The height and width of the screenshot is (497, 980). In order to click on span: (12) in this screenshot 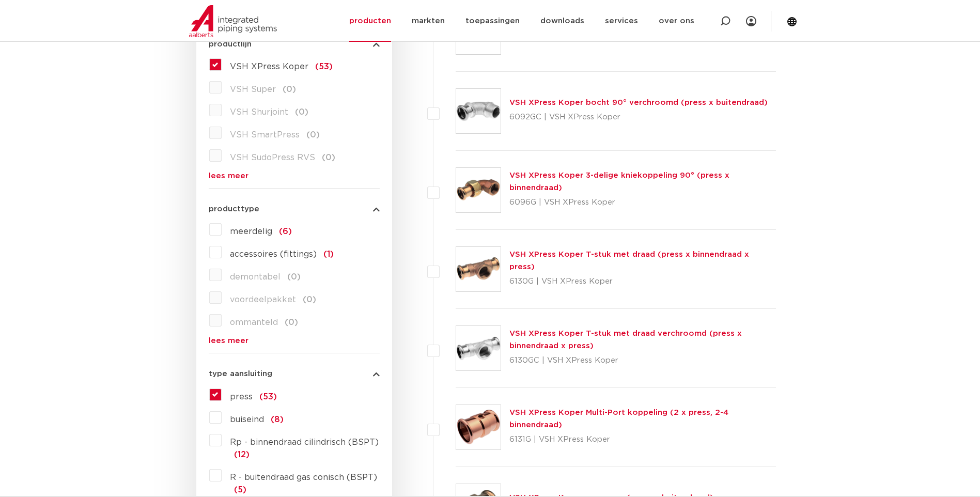, I will do `click(241, 454)`.